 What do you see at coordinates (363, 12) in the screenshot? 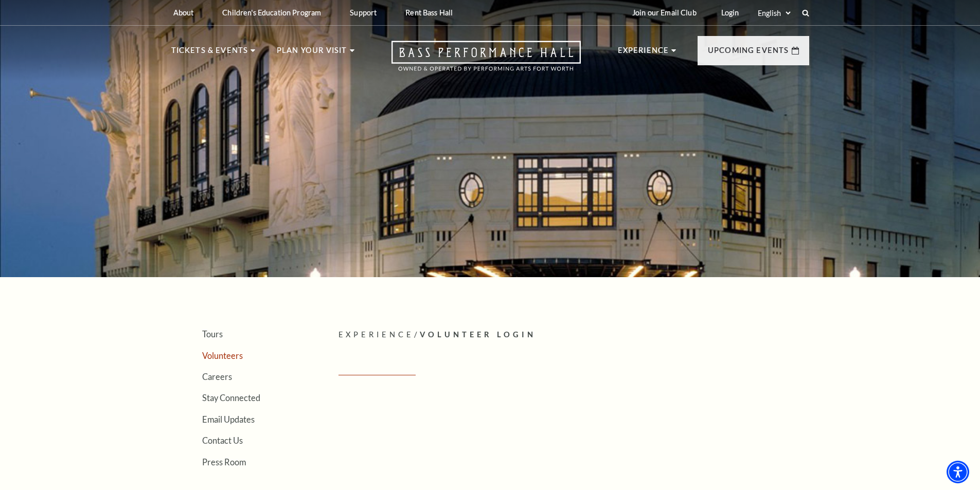
I see `p: Support` at bounding box center [363, 12].